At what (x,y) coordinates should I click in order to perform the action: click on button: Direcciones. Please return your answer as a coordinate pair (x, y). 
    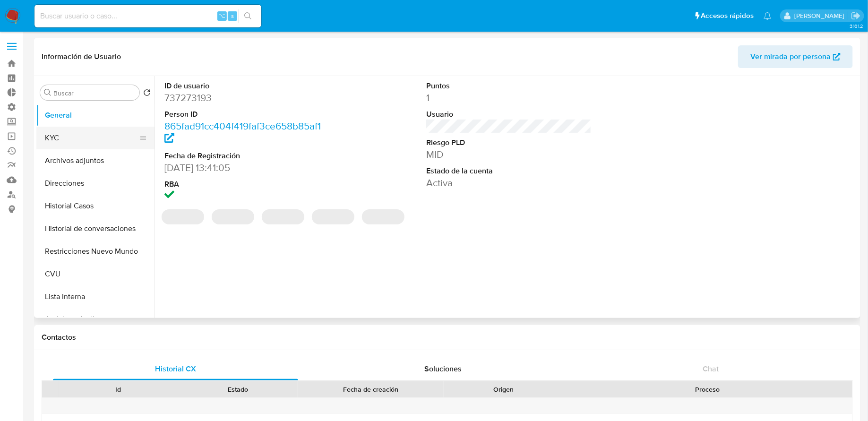
    Looking at the image, I should click on (95, 184).